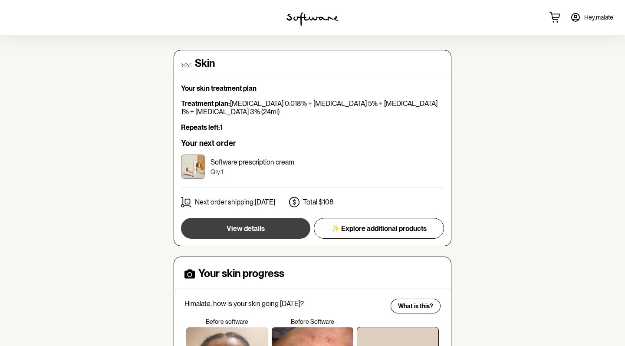 The width and height of the screenshot is (625, 346). I want to click on p: Qty: 1, so click(252, 172).